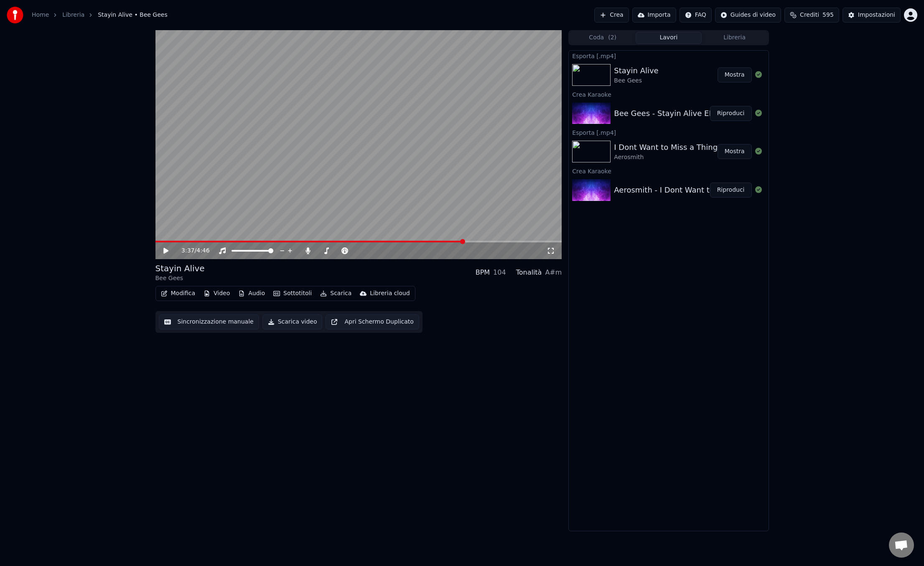 Image resolution: width=924 pixels, height=566 pixels. What do you see at coordinates (872, 15) in the screenshot?
I see `button: Impostazioni` at bounding box center [872, 15].